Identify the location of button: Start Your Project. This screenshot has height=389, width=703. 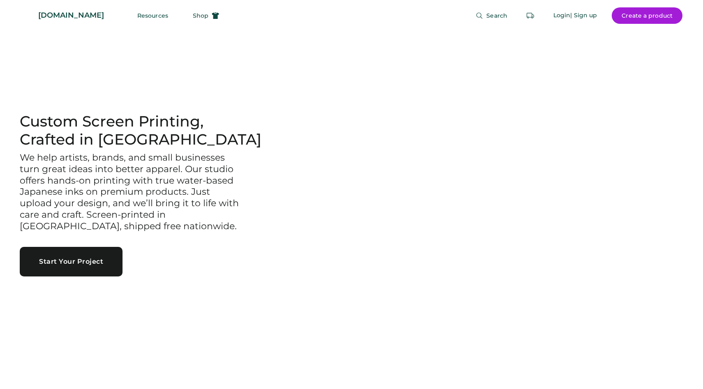
(71, 262).